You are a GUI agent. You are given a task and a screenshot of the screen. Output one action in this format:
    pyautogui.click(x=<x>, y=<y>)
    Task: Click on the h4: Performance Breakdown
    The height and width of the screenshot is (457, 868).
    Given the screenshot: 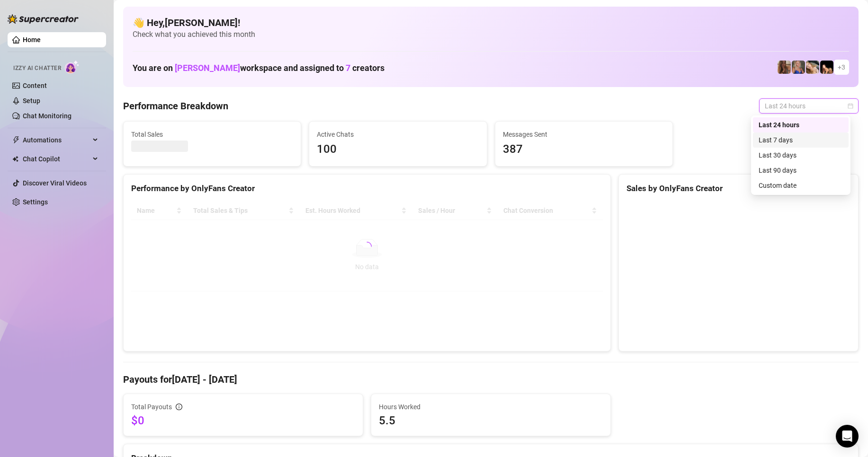 What is the action you would take?
    pyautogui.click(x=176, y=106)
    